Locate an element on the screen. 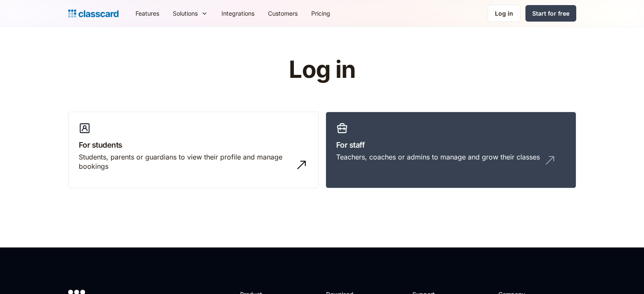 The image size is (644, 294). a: Start for free is located at coordinates (551, 13).